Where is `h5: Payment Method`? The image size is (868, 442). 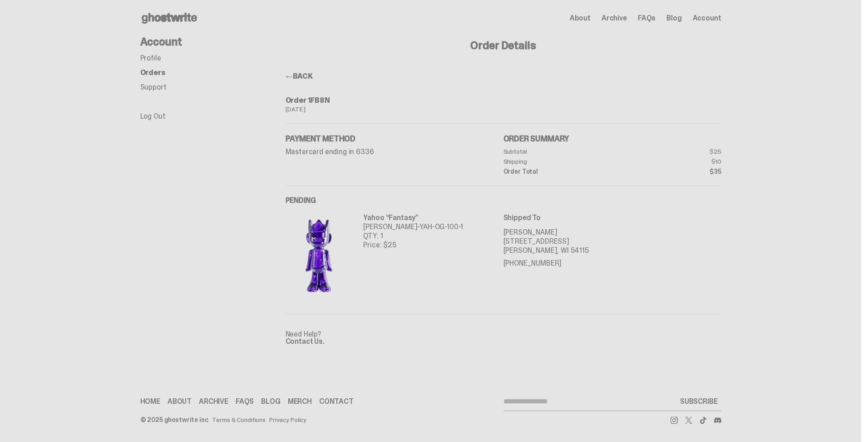
h5: Payment Method is located at coordinates (395, 138).